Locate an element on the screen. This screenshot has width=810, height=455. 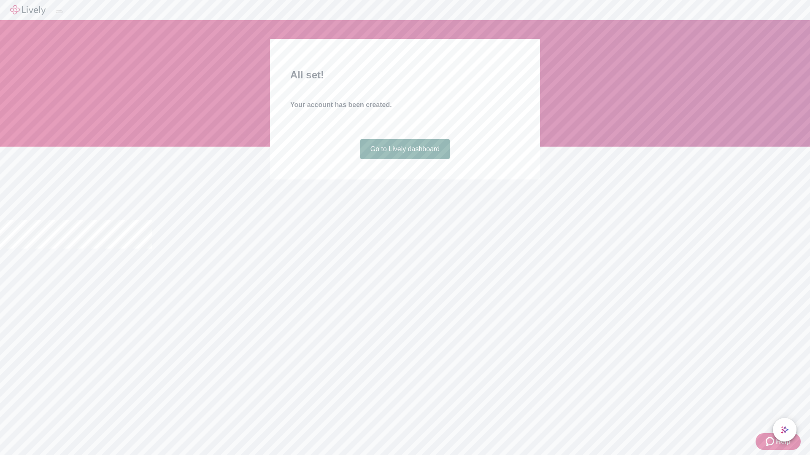
button: Log out is located at coordinates (59, 12).